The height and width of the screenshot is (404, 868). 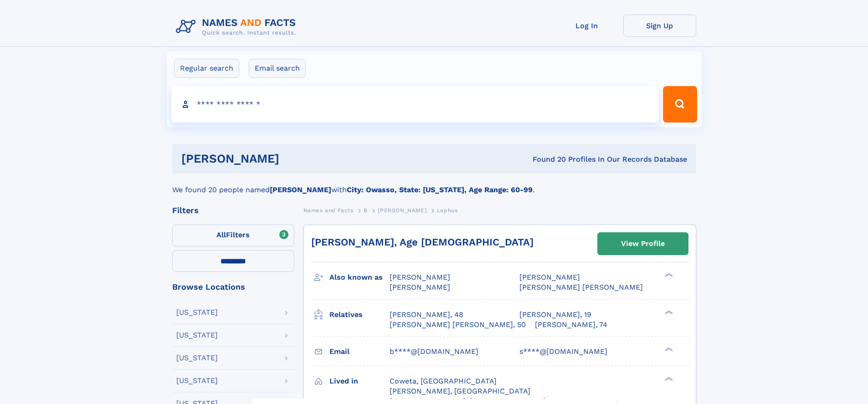 What do you see at coordinates (360, 278) in the screenshot?
I see `h3: Also known as` at bounding box center [360, 278].